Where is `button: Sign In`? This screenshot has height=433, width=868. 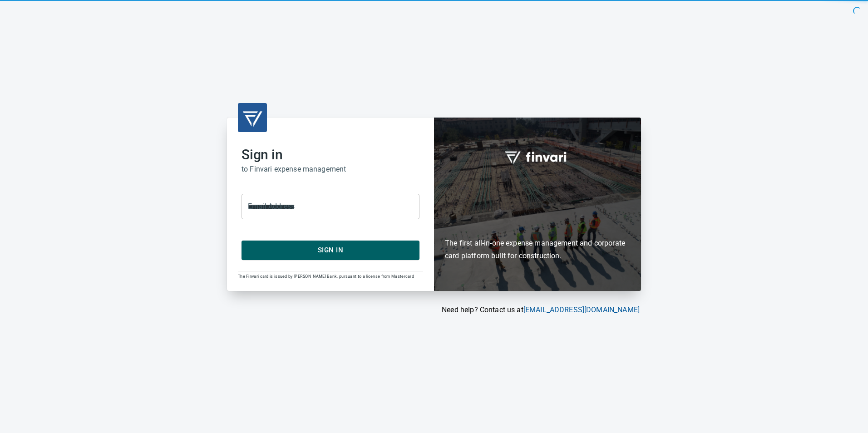
button: Sign In is located at coordinates (331, 250).